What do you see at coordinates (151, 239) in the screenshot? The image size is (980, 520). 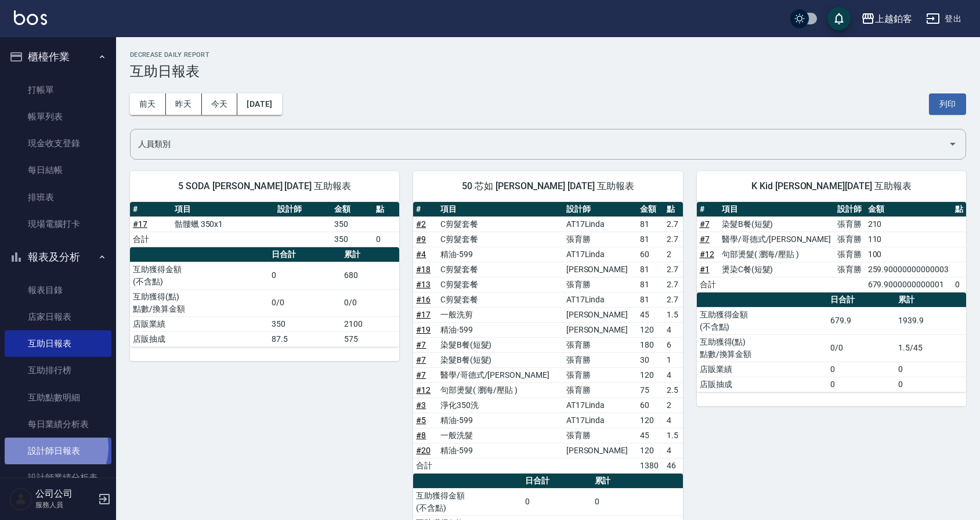 I see `td: 合計` at bounding box center [151, 239].